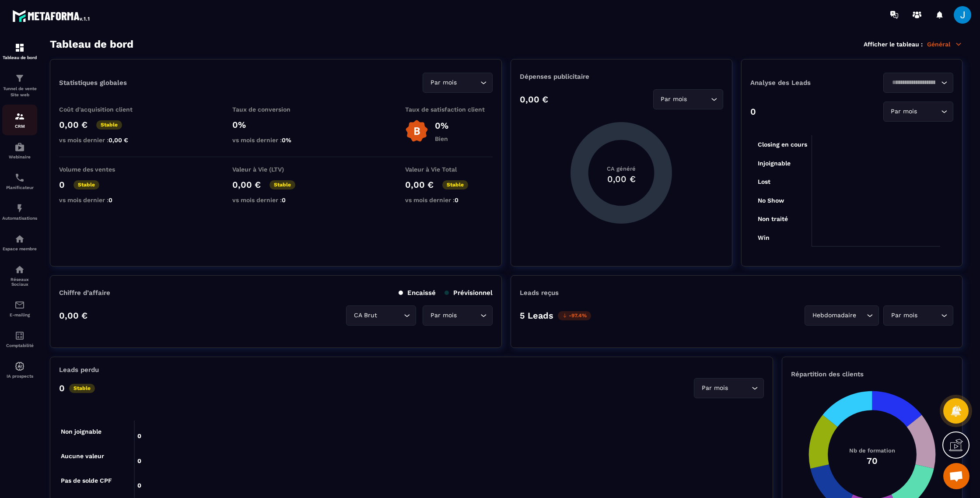 The height and width of the screenshot is (498, 980). Describe the element at coordinates (575, 315) in the screenshot. I see `p: -97.4%` at that location.